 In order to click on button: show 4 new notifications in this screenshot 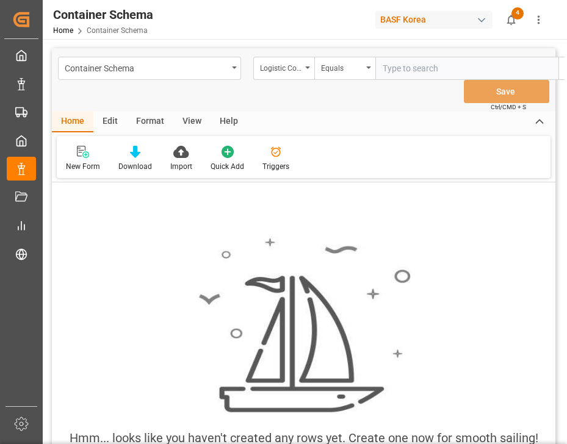, I will do `click(511, 20)`.